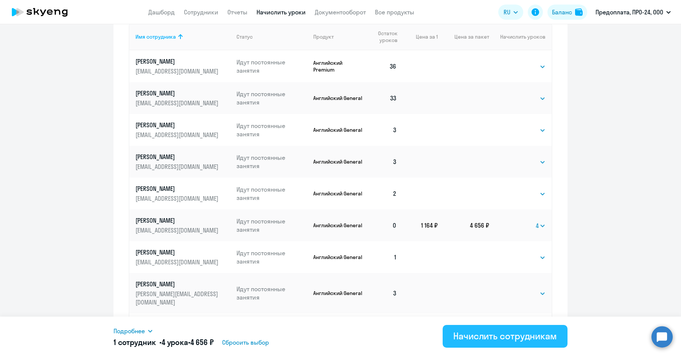 Image resolution: width=681 pixels, height=356 pixels. I want to click on td: 2, so click(384, 193).